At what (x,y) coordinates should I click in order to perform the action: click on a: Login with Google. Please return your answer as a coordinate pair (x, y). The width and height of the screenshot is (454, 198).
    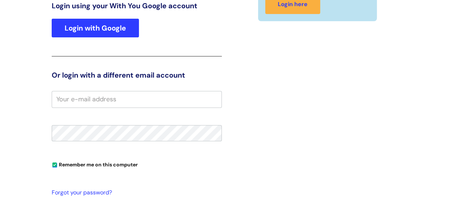
    Looking at the image, I should click on (95, 28).